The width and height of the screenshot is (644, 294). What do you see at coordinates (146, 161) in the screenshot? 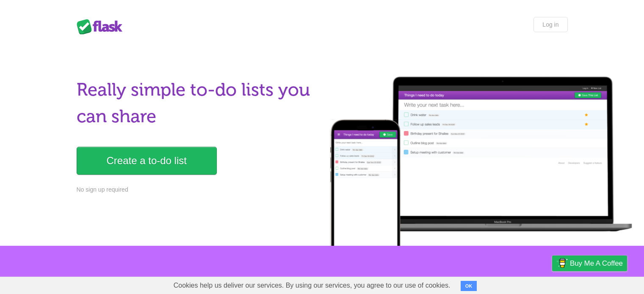
I see `a: Create a to-do list` at bounding box center [146, 161].